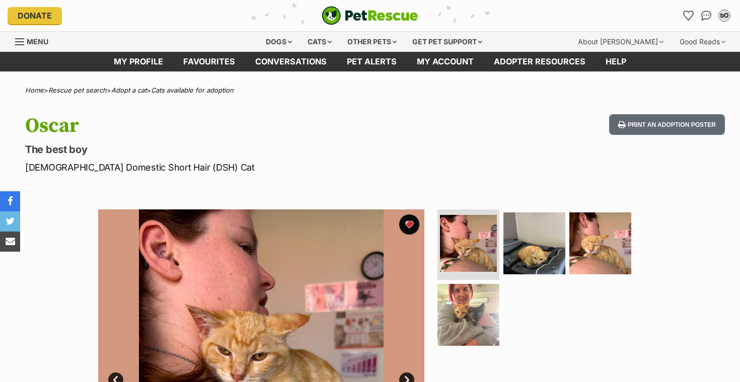 This screenshot has width=740, height=382. Describe the element at coordinates (372, 61) in the screenshot. I see `a: Pet alerts` at that location.